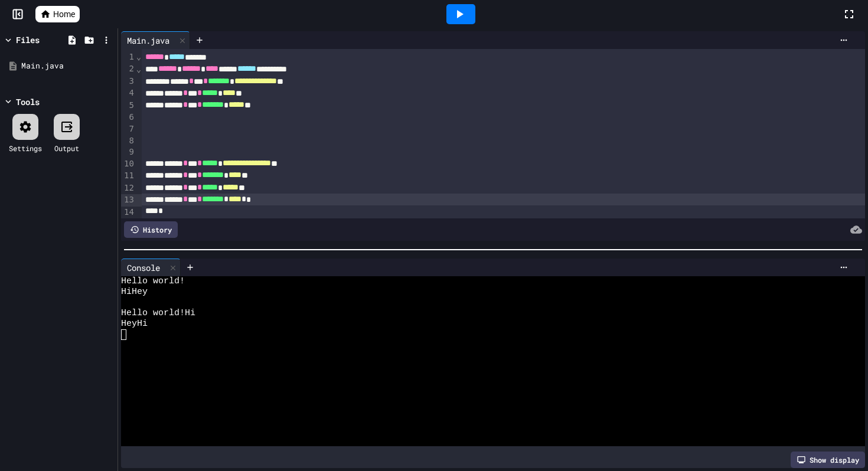 This screenshot has height=471, width=868. Describe the element at coordinates (128, 69) in the screenshot. I see `div: 2` at that location.